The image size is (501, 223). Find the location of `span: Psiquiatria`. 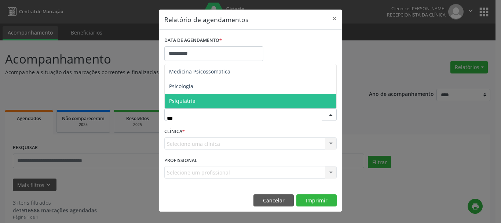

span: Psiquiatria is located at coordinates (182, 101).